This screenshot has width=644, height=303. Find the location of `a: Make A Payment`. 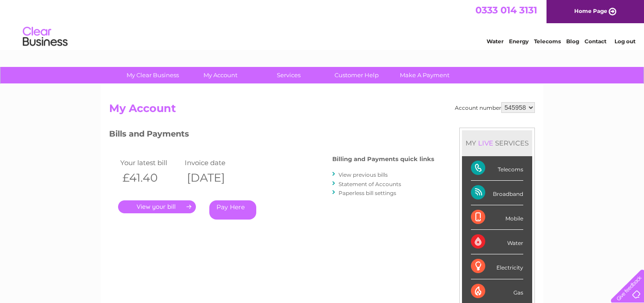

a: Make A Payment is located at coordinates (425, 75).